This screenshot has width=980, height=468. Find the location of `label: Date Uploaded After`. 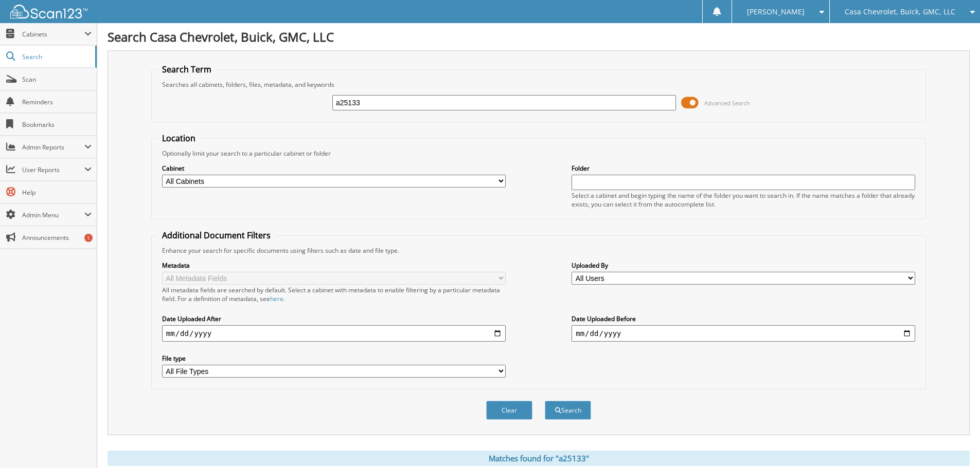

label: Date Uploaded After is located at coordinates (334, 319).